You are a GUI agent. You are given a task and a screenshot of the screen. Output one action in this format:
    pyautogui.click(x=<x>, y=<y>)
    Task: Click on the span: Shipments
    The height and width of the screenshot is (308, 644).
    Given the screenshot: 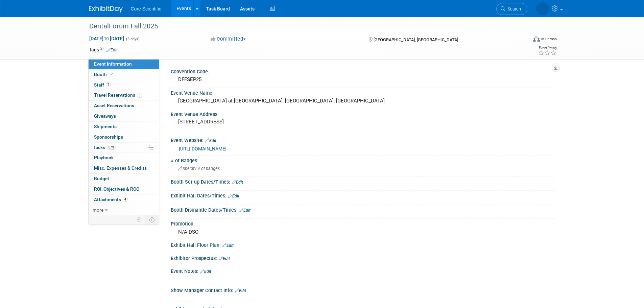 What is the action you would take?
    pyautogui.click(x=105, y=126)
    